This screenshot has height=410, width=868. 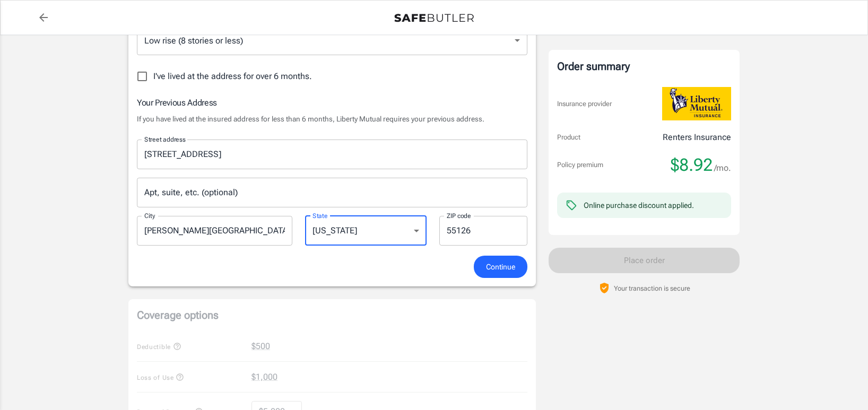 I want to click on p: Your transaction is secure, so click(x=652, y=289).